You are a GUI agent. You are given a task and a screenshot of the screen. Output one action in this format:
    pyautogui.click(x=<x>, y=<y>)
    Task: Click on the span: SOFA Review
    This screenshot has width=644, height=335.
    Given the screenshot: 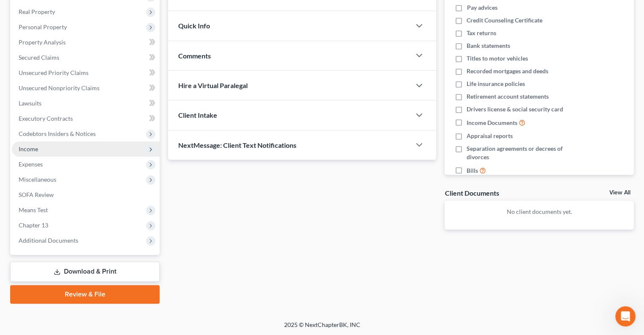 What is the action you would take?
    pyautogui.click(x=36, y=194)
    